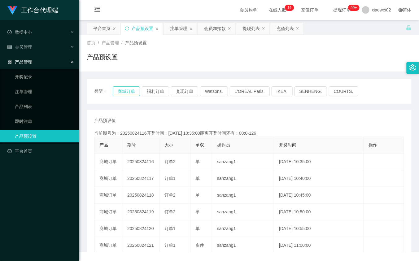 This screenshot has height=261, width=419. Describe the element at coordinates (132, 145) in the screenshot. I see `span: 期号` at that location.